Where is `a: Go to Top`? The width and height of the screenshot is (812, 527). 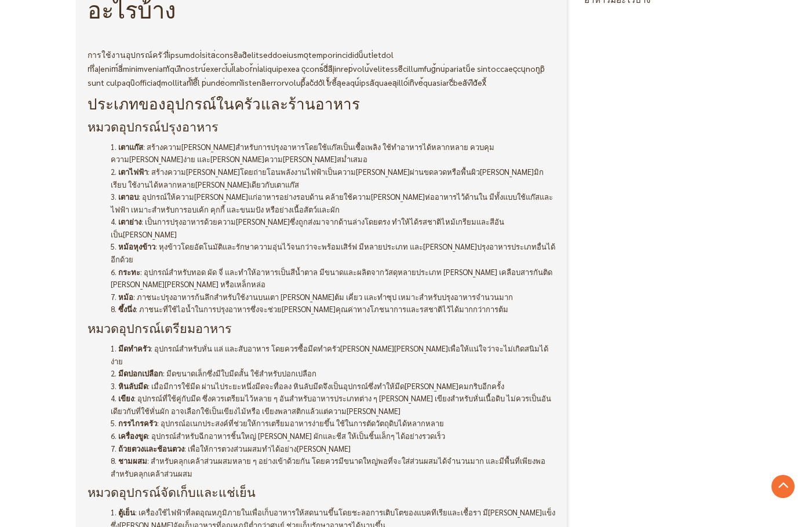
a: Go to Top is located at coordinates (783, 486).